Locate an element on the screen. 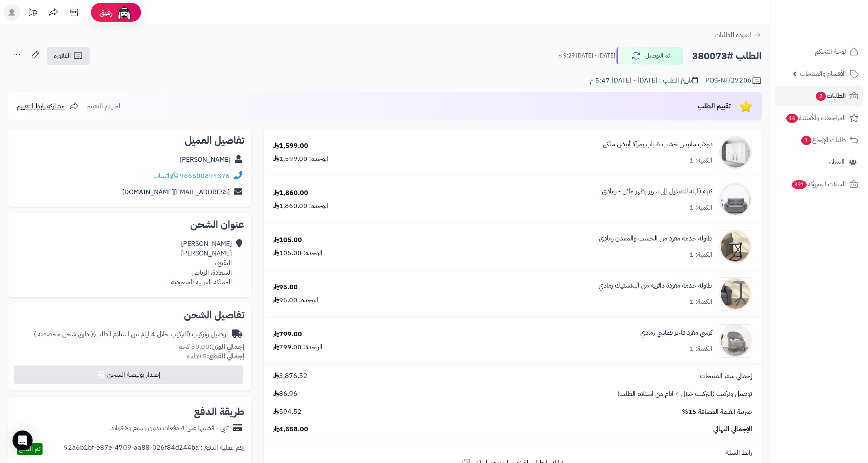 This screenshot has width=868, height=463. a: دولاب ملابس خشب 6 باب بمرآة أبيض ملكي is located at coordinates (657, 144).